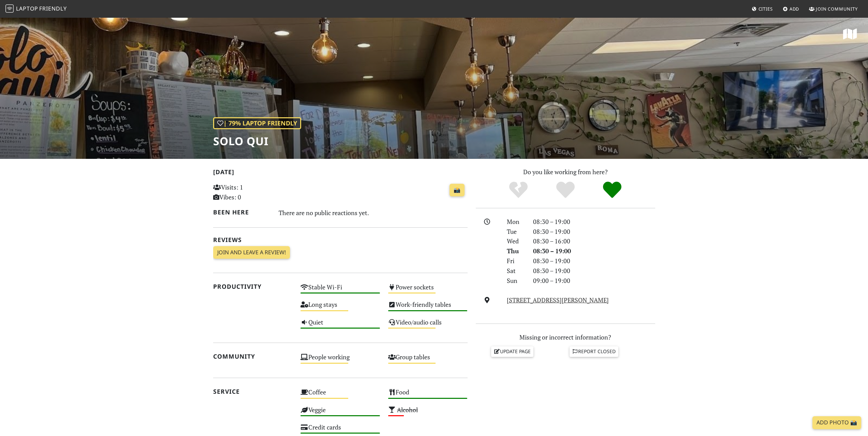  I want to click on p: Missing or incorrect information?, so click(566, 337).